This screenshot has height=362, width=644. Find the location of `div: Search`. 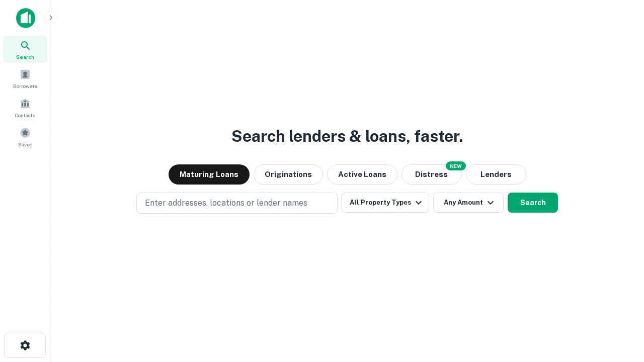

div: Search is located at coordinates (25, 49).